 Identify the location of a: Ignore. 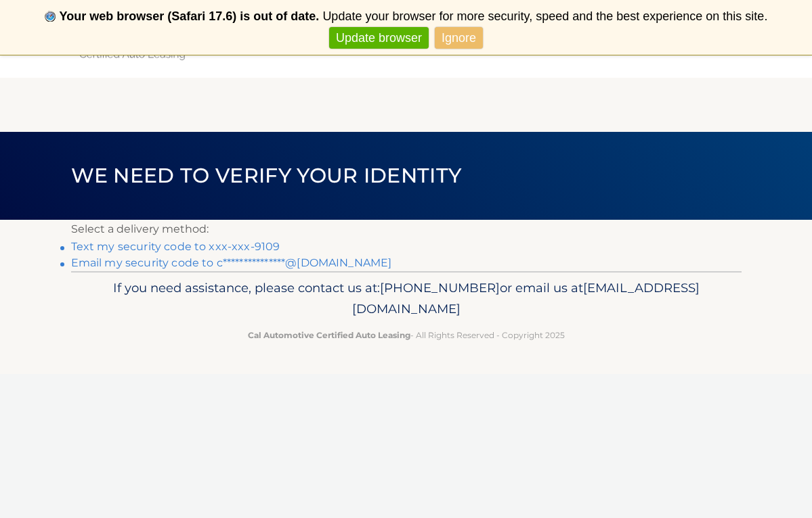
(459, 38).